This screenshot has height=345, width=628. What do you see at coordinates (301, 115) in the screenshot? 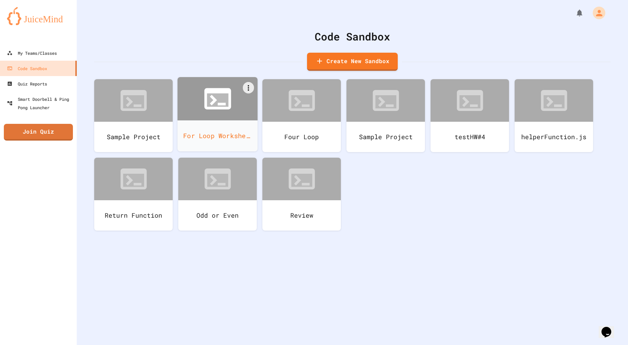
I see `a: Four Loop` at bounding box center [301, 115].